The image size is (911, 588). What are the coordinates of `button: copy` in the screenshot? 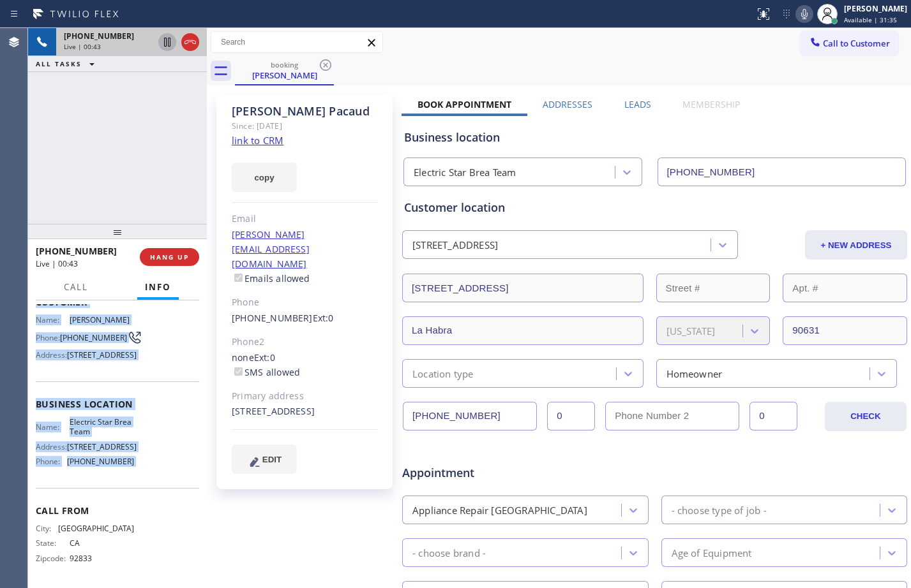 It's located at (264, 177).